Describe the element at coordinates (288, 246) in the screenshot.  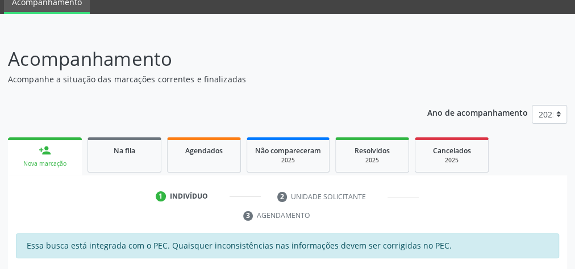
I see `div: Essa busca está integrada com o PEC. Quaisquer inconsistências nas informações devem ser corrigid...` at that location.